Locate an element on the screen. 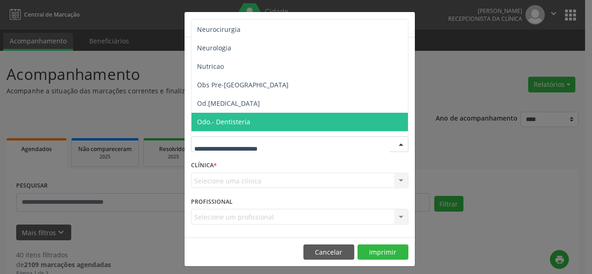 This screenshot has height=274, width=592. label: CLÍNICA is located at coordinates (204, 166).